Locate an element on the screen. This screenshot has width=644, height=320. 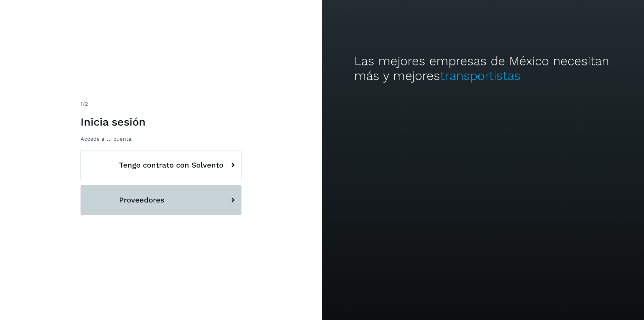
span: Proveedores is located at coordinates (142, 200).